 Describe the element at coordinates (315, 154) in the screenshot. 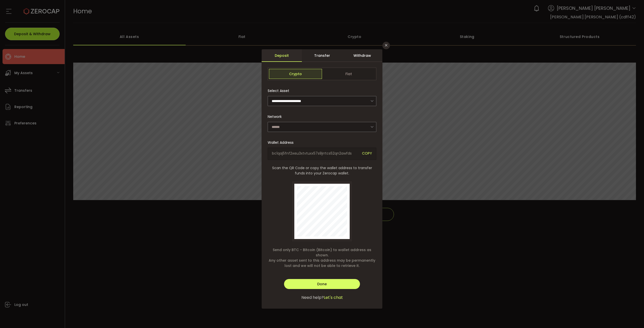

I see `span: bc1qaj5fnf2wsu3xtvtuxx57s8jrrtcs52qn2awfds` at that location.